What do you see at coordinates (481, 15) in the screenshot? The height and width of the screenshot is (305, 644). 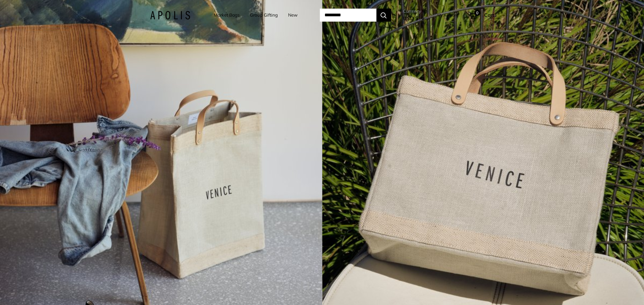 I see `a: 0 Cart` at bounding box center [481, 15].